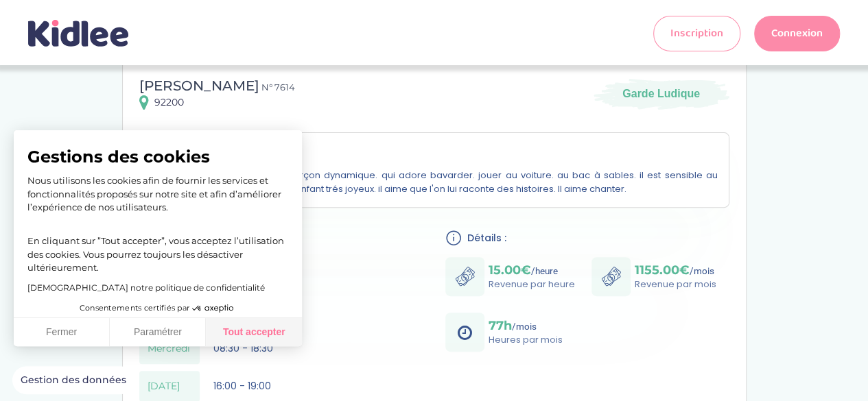 The width and height of the screenshot is (868, 401). What do you see at coordinates (532, 285) in the screenshot?
I see `p: Revenue par heure` at bounding box center [532, 285].